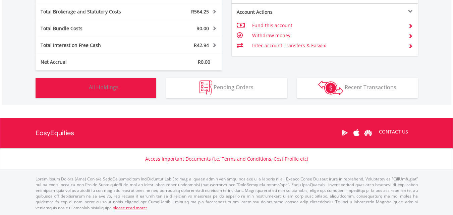 The image size is (453, 215). What do you see at coordinates (356, 133) in the screenshot?
I see `a: Apple` at bounding box center [356, 133].